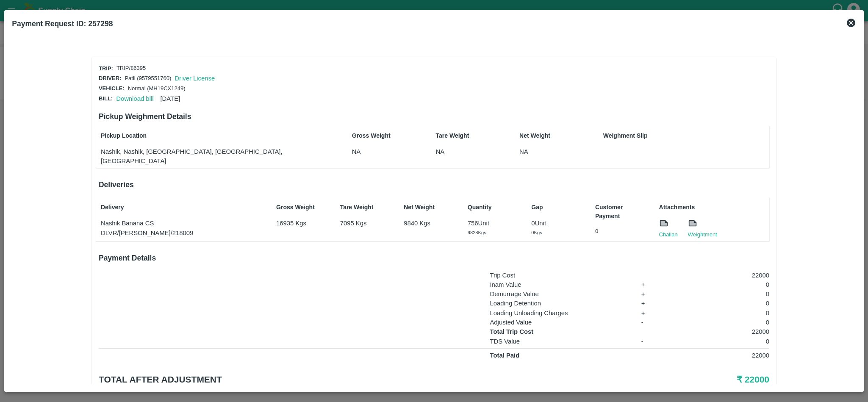 Image resolution: width=868 pixels, height=402 pixels. Describe the element at coordinates (434, 258) in the screenshot. I see `h6: Payment Details` at that location.